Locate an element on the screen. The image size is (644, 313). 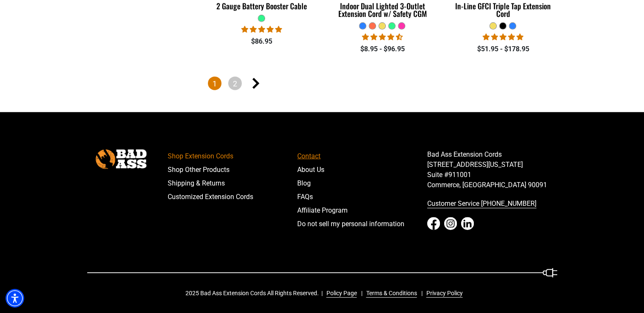
a: Shipping & Returns is located at coordinates (232, 183).